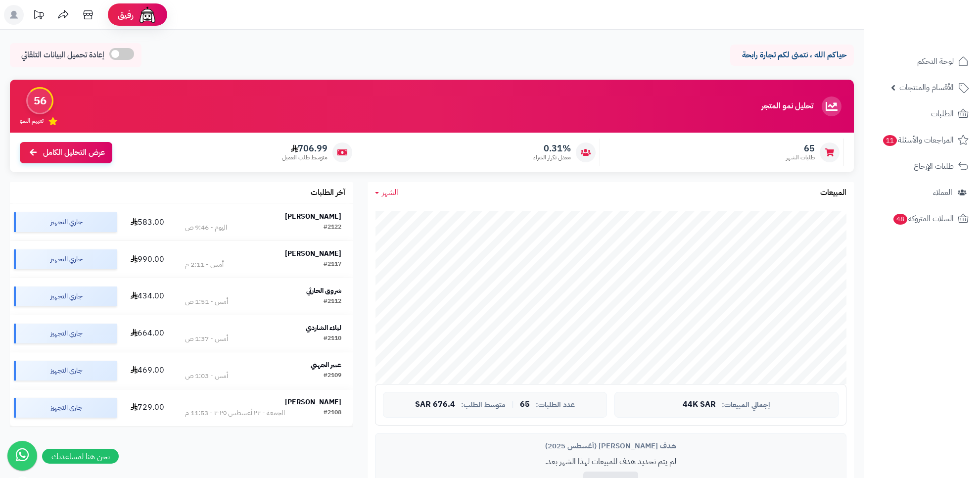  I want to click on div: #2109, so click(332, 376).